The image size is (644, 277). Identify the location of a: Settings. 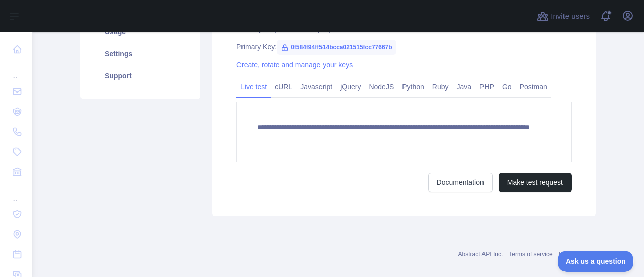
(140, 54).